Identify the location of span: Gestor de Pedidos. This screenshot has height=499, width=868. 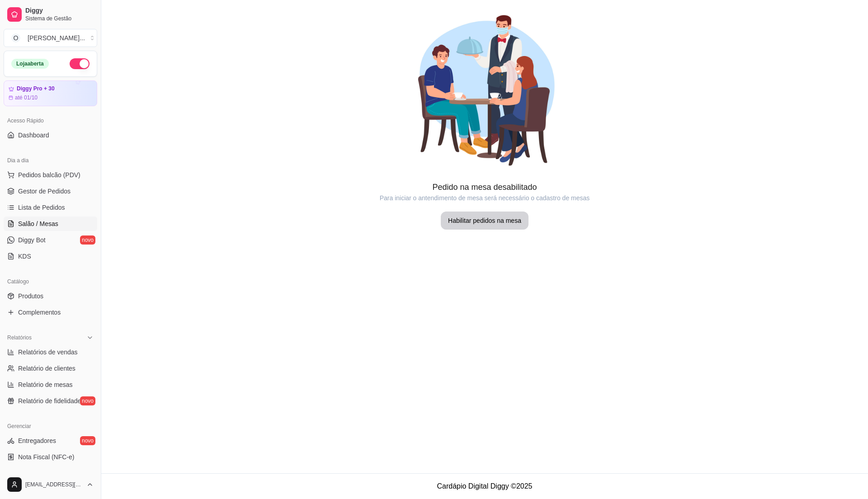
(44, 191).